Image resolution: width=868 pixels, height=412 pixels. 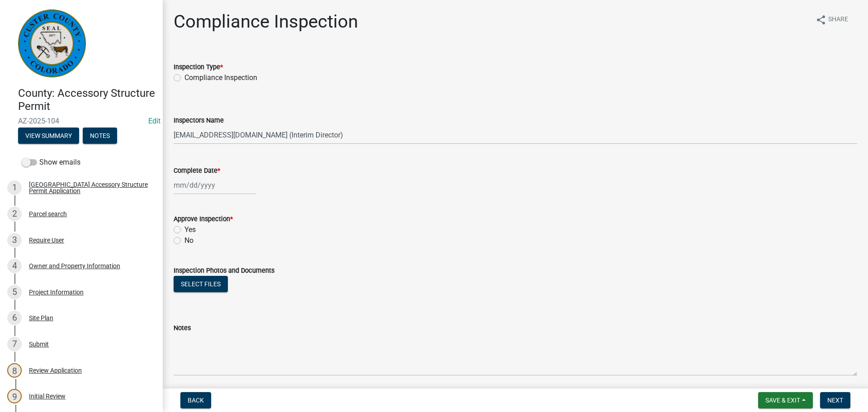 I want to click on img: Custer County, Colorado, so click(x=52, y=44).